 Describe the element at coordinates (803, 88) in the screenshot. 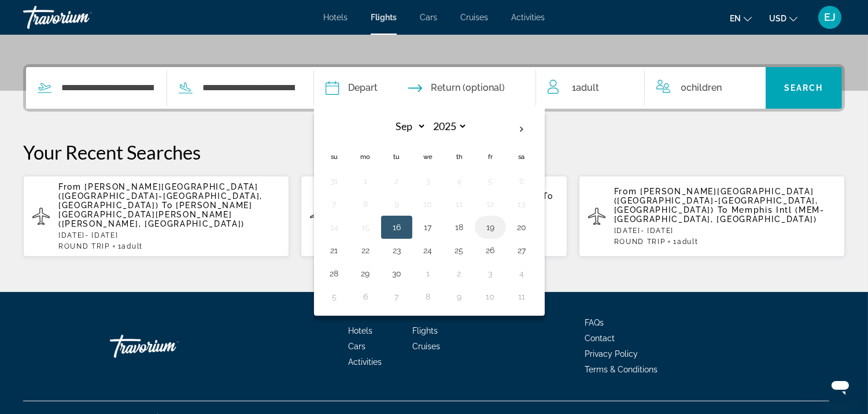

I see `span: Search` at that location.